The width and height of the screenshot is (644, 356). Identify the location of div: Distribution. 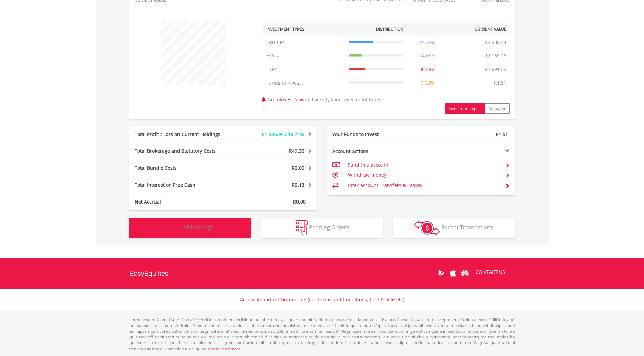
(389, 29).